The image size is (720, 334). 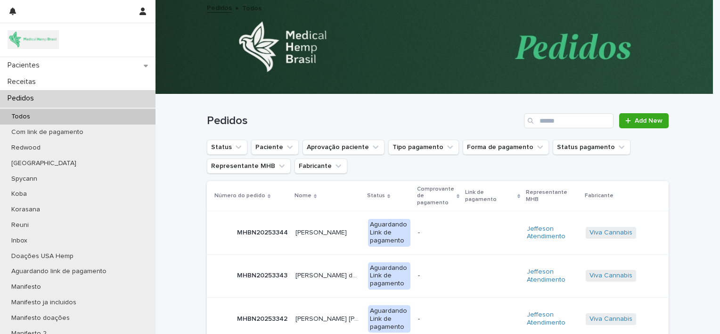 What do you see at coordinates (263, 274) in the screenshot?
I see `p: MHBN20253343` at bounding box center [263, 274].